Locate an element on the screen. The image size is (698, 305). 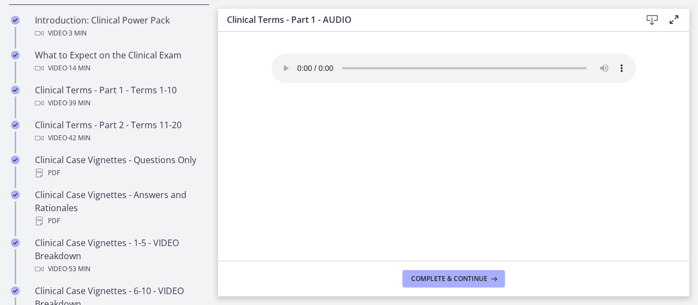
span: · 53 min is located at coordinates (79, 269).